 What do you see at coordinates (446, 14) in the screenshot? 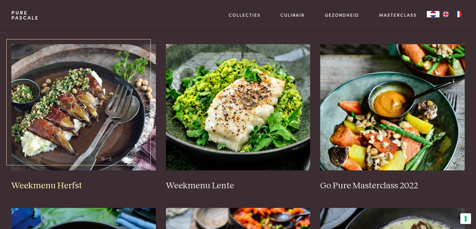
I see `aside: Language selected: Nederlands` at bounding box center [446, 14].